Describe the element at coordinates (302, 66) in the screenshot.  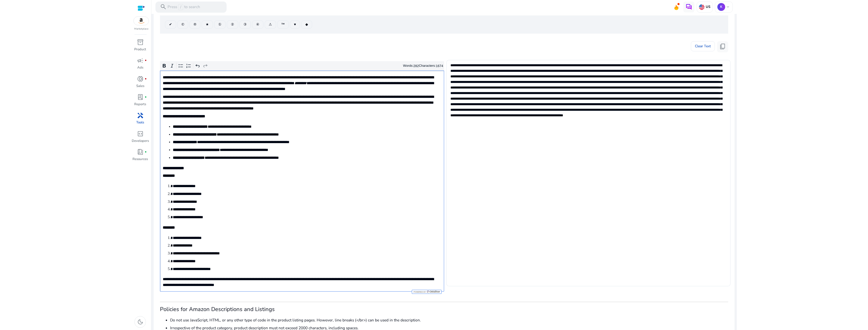
I see `div: Editor toolbar` at that location.